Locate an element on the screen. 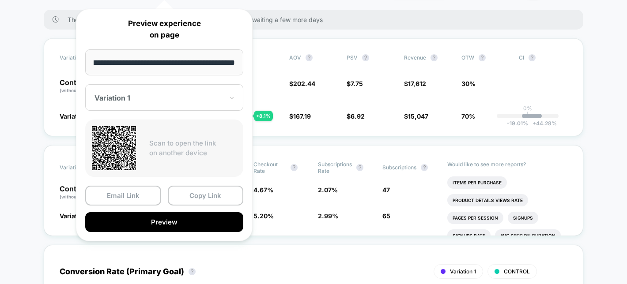 This screenshot has width=627, height=284. span: Checkout Rate is located at coordinates (270, 168).